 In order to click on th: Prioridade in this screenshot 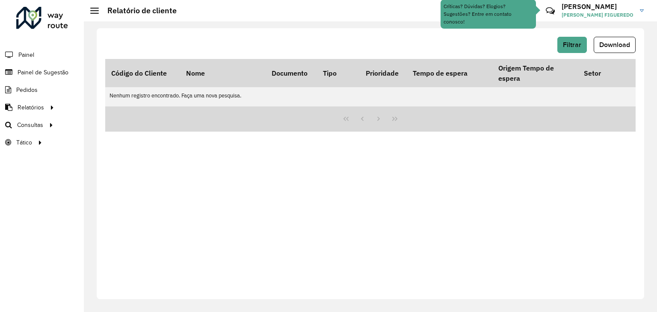, I will do `click(383, 73)`.